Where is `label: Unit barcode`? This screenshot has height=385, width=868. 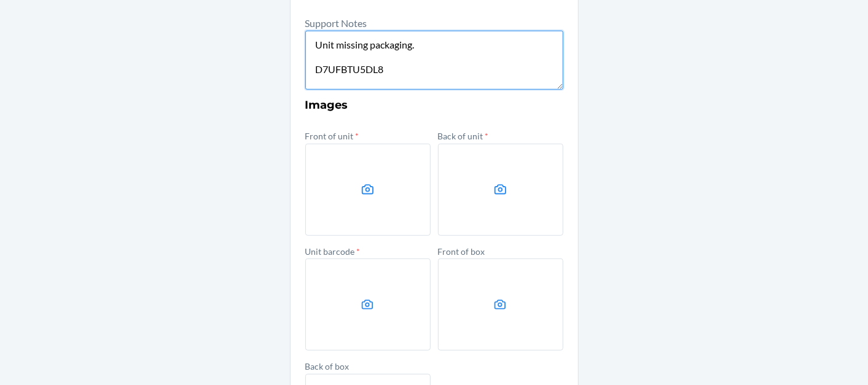
label: Unit barcode is located at coordinates (333, 251).